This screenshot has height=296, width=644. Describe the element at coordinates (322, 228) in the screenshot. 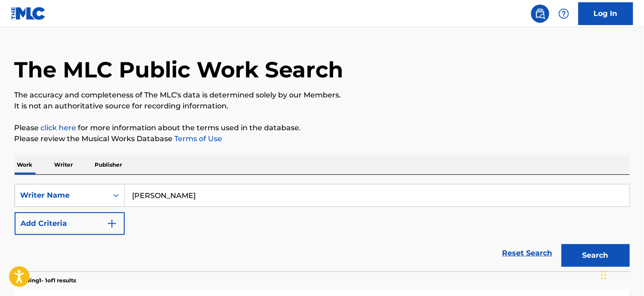

I see `form: Search Form` at that location.